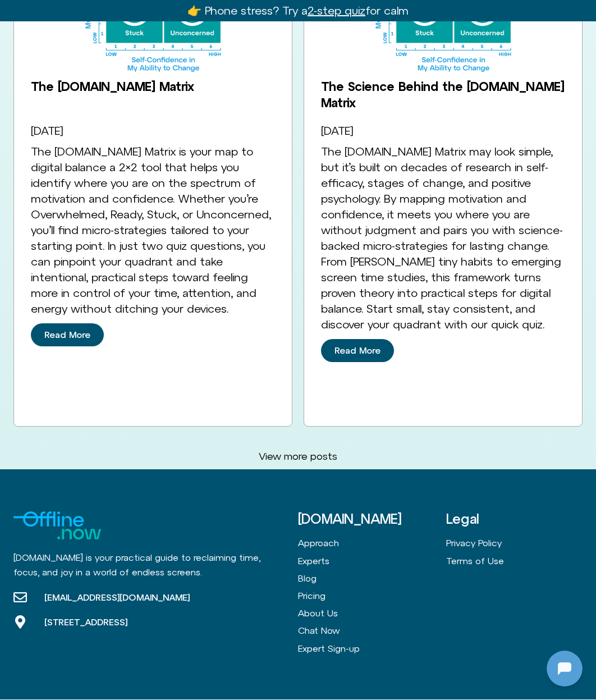 The height and width of the screenshot is (700, 596). What do you see at coordinates (515, 519) in the screenshot?
I see `h3: Legal` at bounding box center [515, 519].